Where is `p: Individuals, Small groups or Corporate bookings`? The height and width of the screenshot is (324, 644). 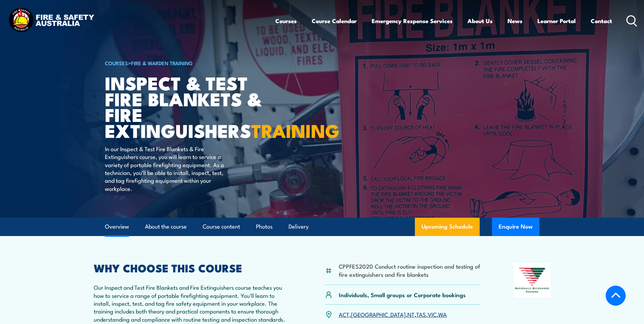 p: Individuals, Small groups or Corporate bookings is located at coordinates (402, 295).